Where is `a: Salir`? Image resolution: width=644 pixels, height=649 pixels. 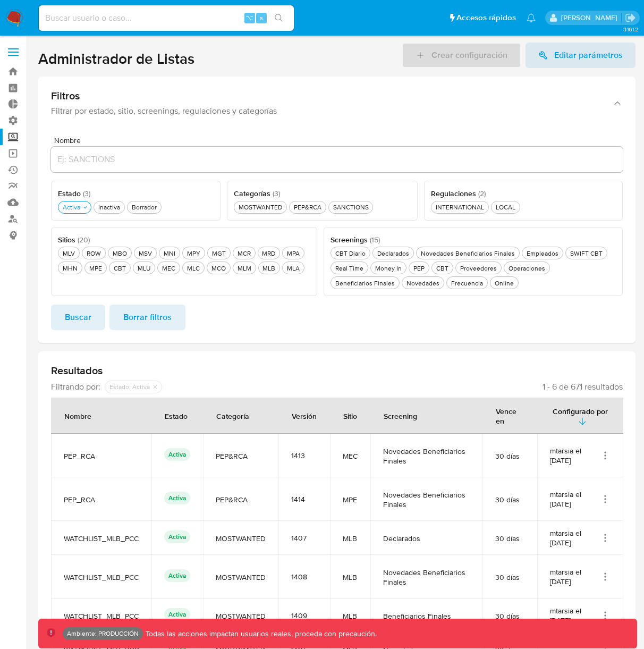 a: Salir is located at coordinates (630, 17).